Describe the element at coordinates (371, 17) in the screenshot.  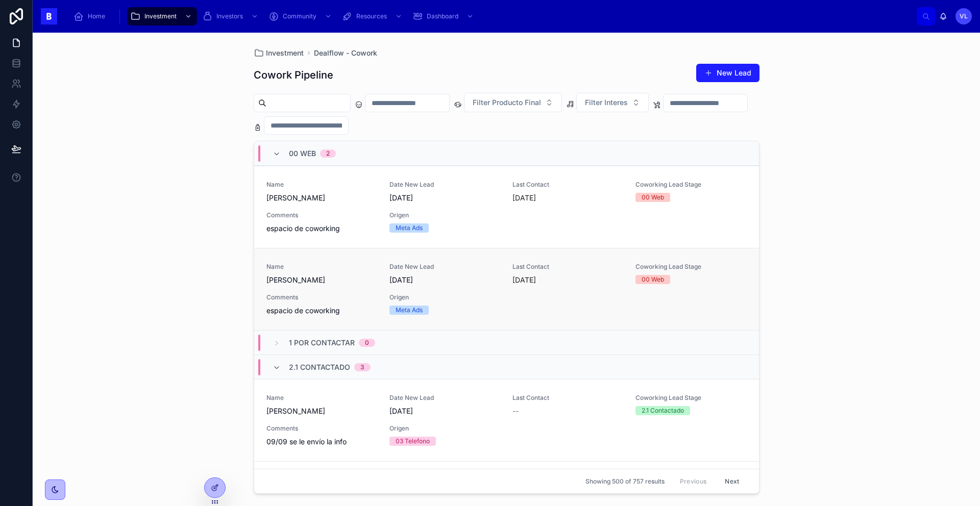
I see `span: Resources` at that location.